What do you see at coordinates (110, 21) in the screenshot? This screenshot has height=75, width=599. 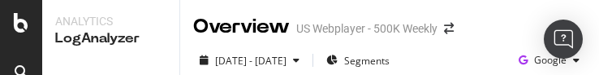 I see `div: Analytics` at bounding box center [110, 21].